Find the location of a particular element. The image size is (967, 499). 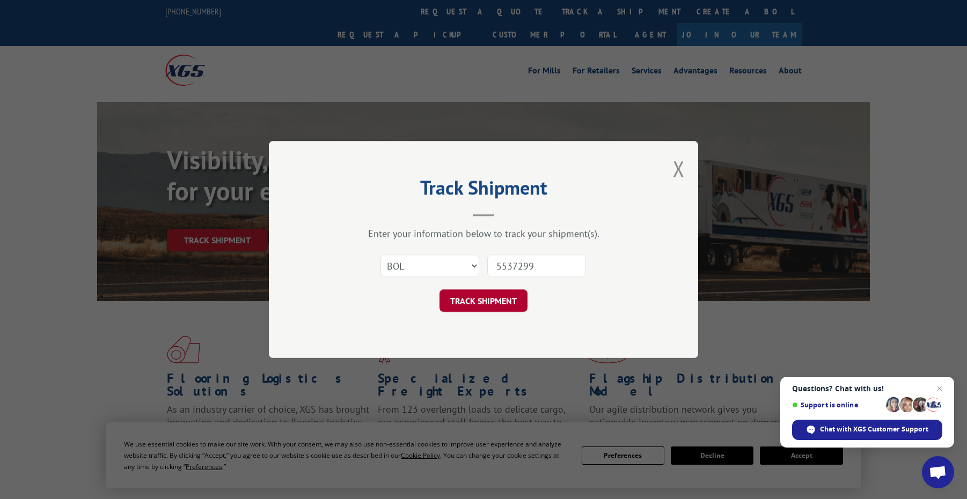

div: Open chat is located at coordinates (938, 473).